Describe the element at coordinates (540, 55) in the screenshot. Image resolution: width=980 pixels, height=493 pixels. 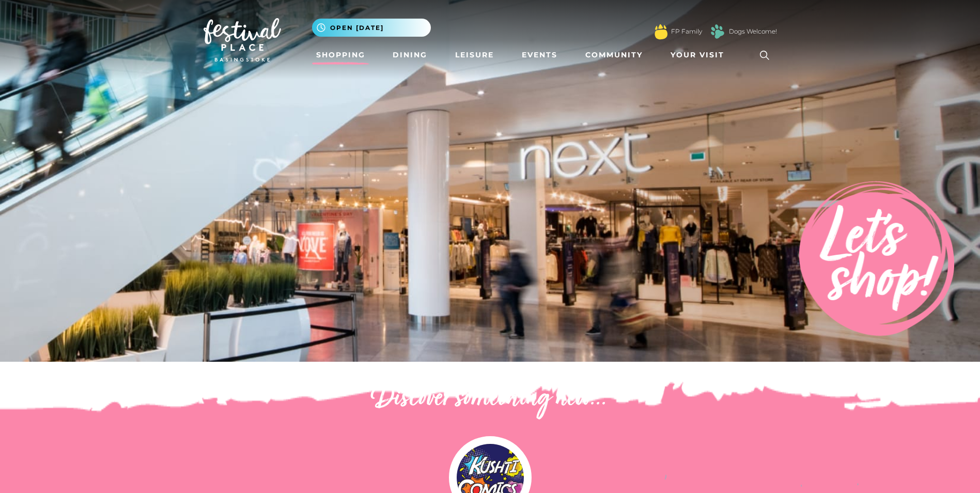
I see `a: Events` at that location.